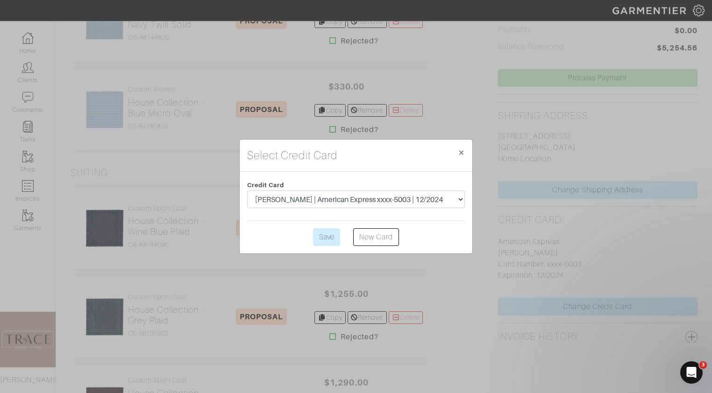  Describe the element at coordinates (703, 365) in the screenshot. I see `span: 3` at that location.